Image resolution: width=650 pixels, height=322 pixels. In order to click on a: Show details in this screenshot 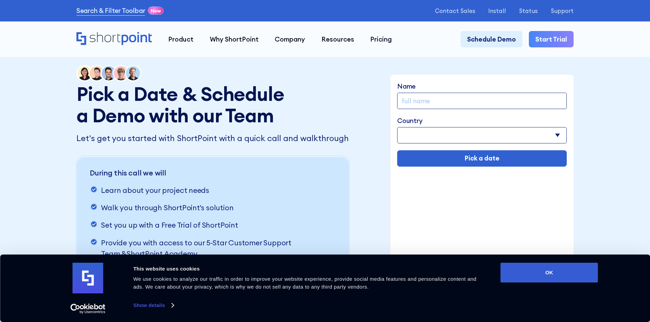, I will do `click(154, 306)`.